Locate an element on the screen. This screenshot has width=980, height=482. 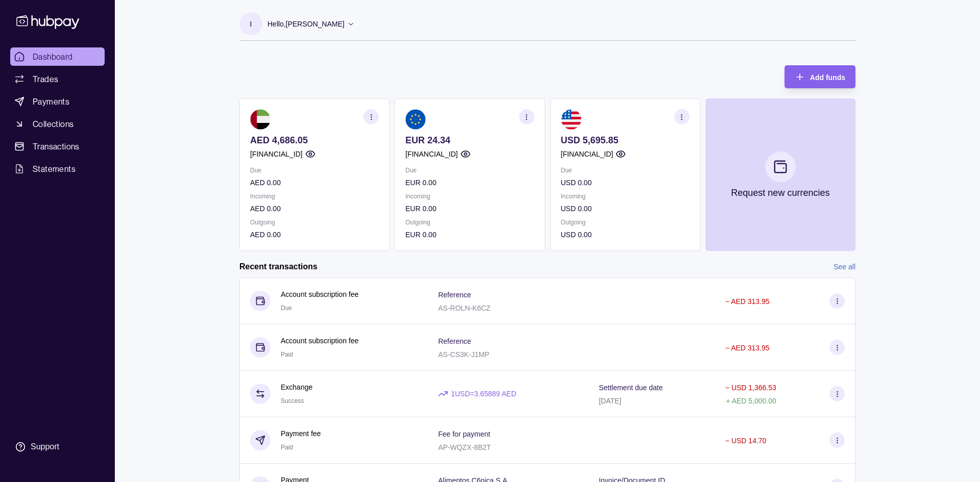
img: eu is located at coordinates (416, 119).